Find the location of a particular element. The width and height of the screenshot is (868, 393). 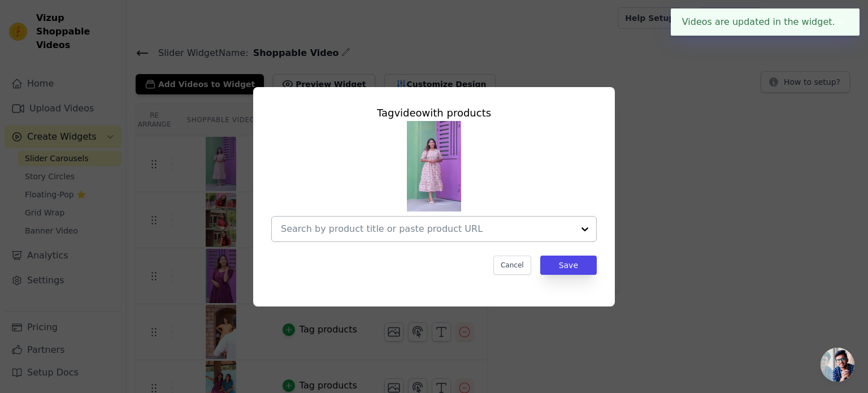

div: Tag video with products is located at coordinates (434, 113).